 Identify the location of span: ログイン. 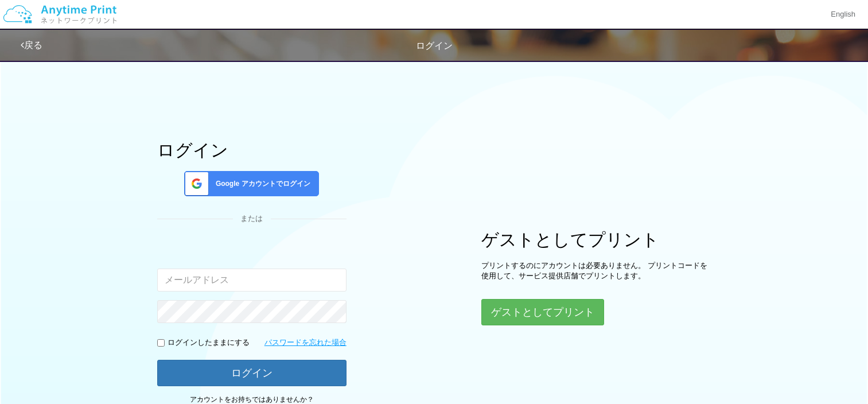
(434, 45).